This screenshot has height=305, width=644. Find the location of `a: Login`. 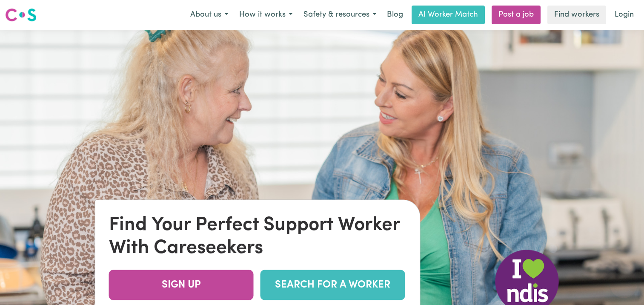

a: Login is located at coordinates (624, 15).